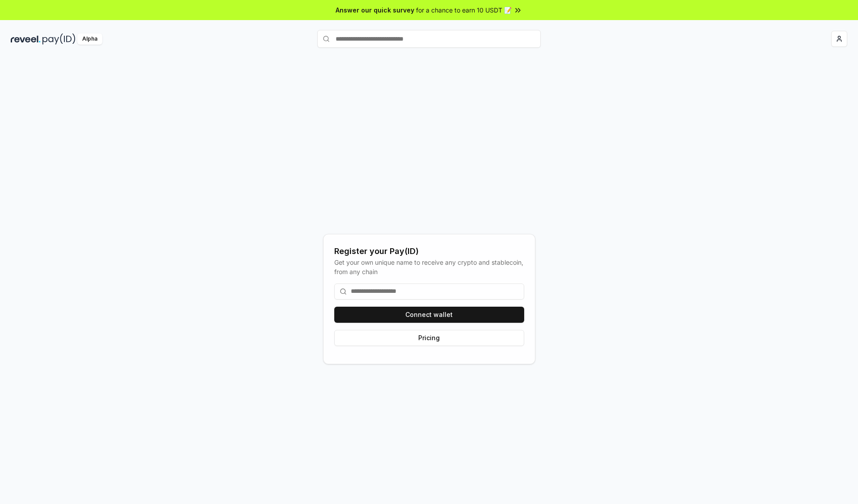 Image resolution: width=858 pixels, height=504 pixels. What do you see at coordinates (429, 314) in the screenshot?
I see `button: Connect wallet` at bounding box center [429, 314].